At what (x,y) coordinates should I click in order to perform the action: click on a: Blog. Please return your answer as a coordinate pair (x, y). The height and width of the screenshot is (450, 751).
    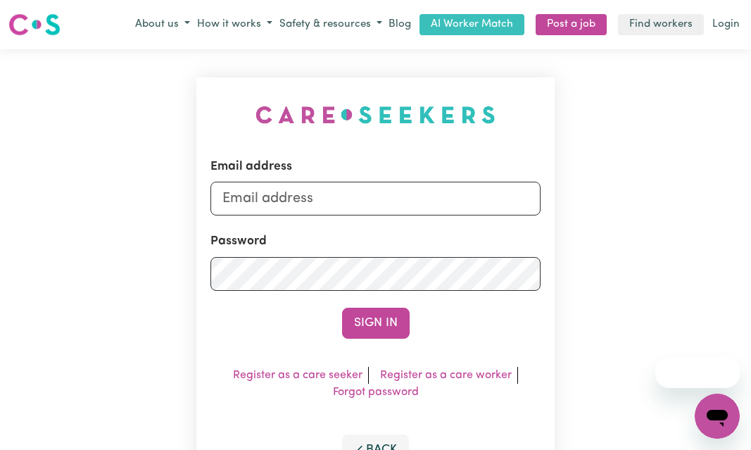
    Looking at the image, I should click on (400, 25).